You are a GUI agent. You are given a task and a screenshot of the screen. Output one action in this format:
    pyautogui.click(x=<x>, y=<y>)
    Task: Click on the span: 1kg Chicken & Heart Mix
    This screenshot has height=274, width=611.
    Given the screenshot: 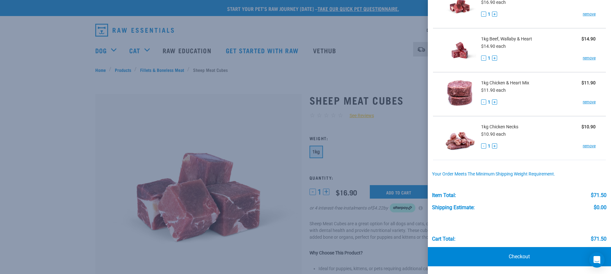 What is the action you would take?
    pyautogui.click(x=505, y=83)
    